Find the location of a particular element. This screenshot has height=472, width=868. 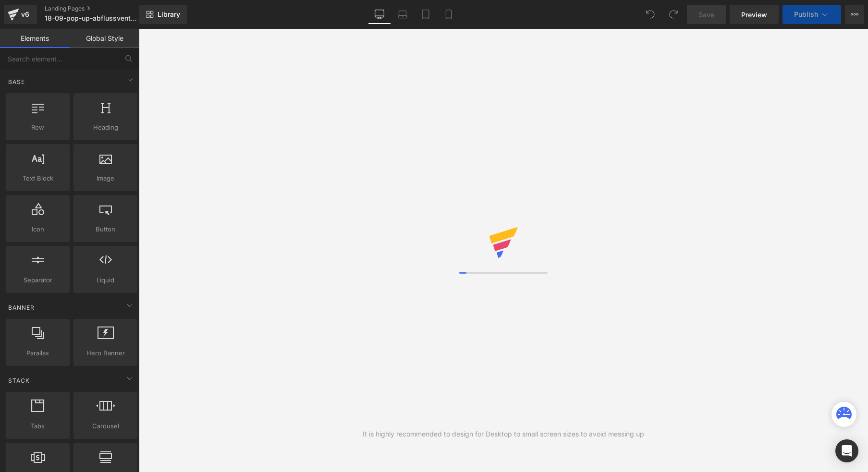

button: Publish is located at coordinates (812, 14).